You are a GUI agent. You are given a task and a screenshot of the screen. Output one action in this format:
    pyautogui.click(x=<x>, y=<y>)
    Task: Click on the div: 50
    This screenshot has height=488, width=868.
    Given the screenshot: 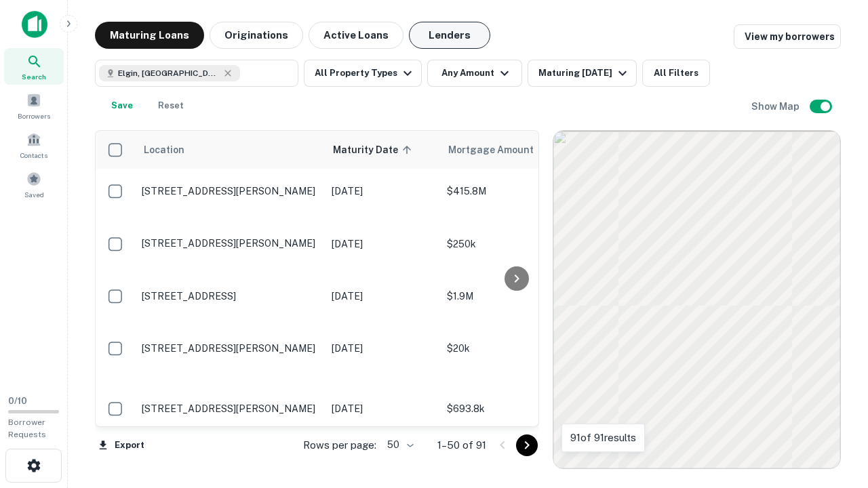 What is the action you would take?
    pyautogui.click(x=399, y=444)
    